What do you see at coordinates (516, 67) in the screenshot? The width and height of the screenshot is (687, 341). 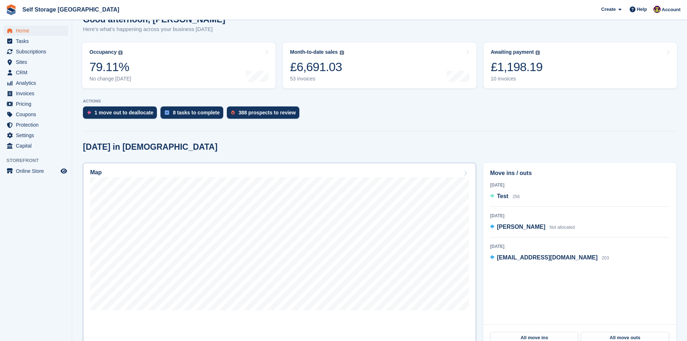 I see `div: £1,198.19` at bounding box center [516, 67].